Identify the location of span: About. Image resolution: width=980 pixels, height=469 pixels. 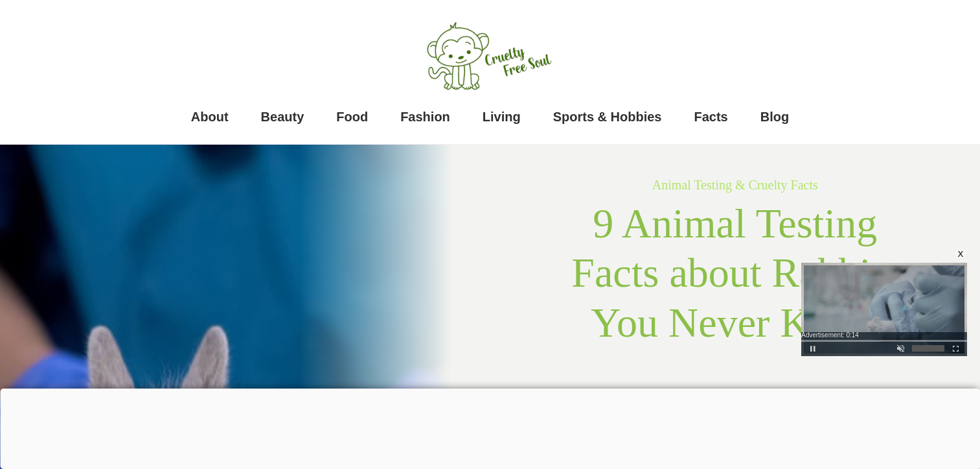
(210, 117).